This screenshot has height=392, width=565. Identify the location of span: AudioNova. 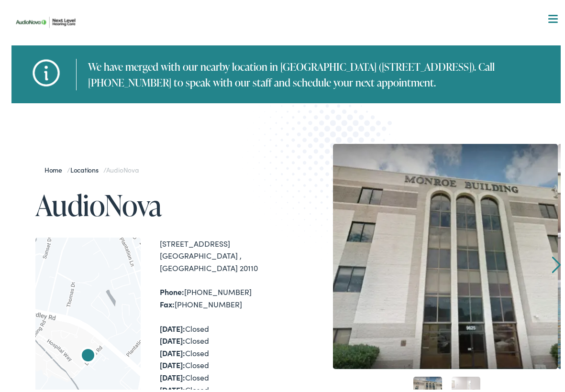
(123, 168).